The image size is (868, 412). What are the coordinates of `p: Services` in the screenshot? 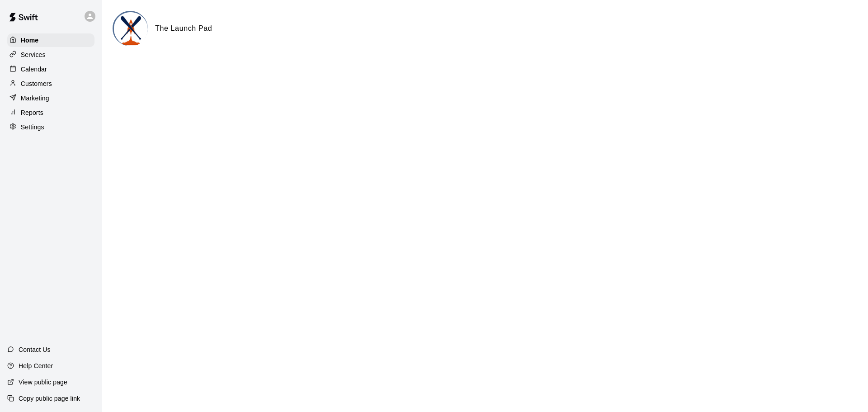 It's located at (33, 55).